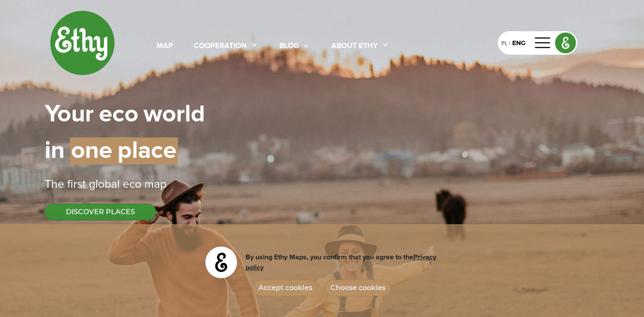 The image size is (644, 317). What do you see at coordinates (322, 185) in the screenshot?
I see `div: The first global eco map` at bounding box center [322, 185].